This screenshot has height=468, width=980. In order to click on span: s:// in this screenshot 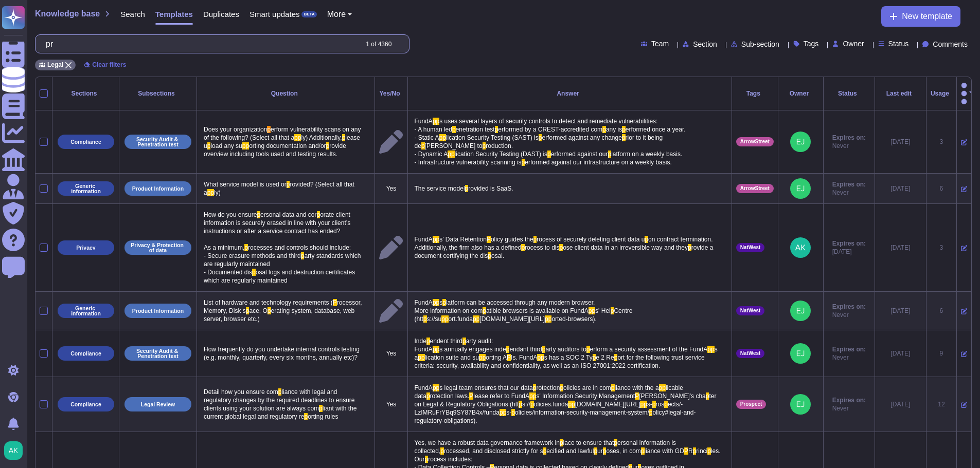, I will do `click(526, 404)`.